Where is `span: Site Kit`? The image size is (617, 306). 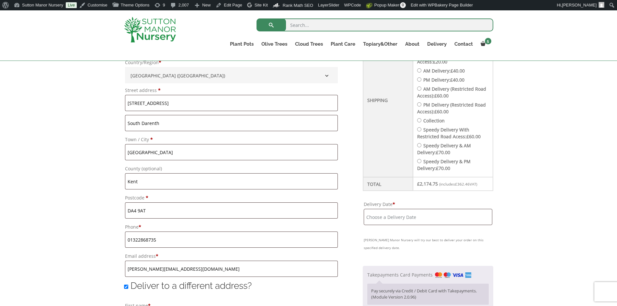
span: Site Kit is located at coordinates (261, 5).